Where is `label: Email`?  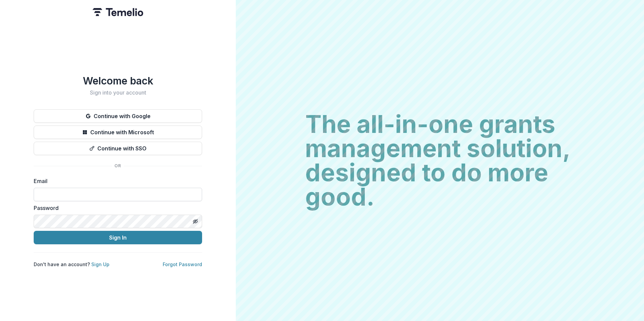 label: Email is located at coordinates (116, 181).